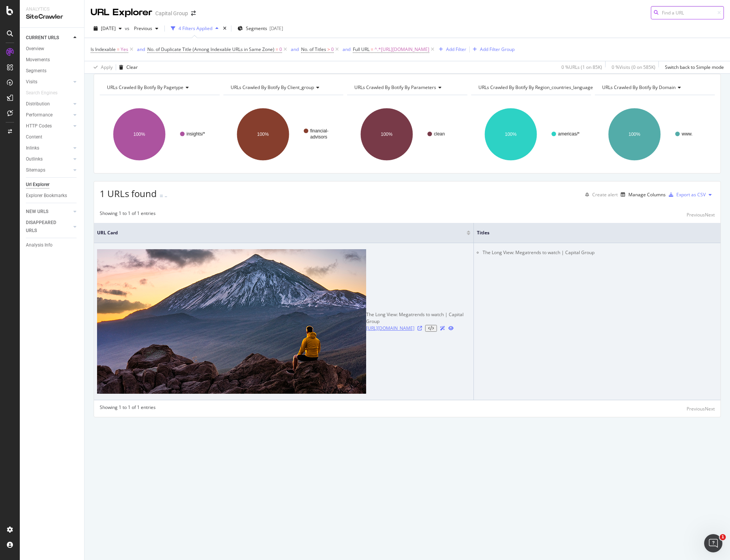  What do you see at coordinates (581, 66) in the screenshot?
I see `div: 0 % URLs ( 1 on 85K )` at bounding box center [581, 66].